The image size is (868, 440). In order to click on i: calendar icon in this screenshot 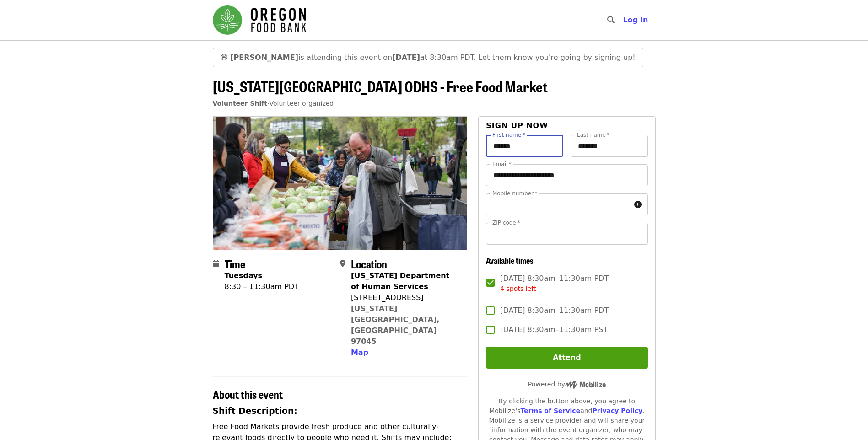, I will do `click(216, 264)`.